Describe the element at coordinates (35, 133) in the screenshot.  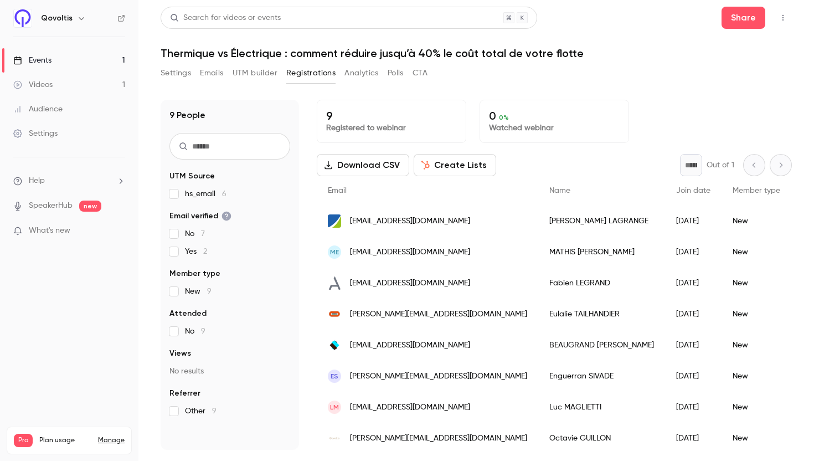
I see `div: Settings` at that location.